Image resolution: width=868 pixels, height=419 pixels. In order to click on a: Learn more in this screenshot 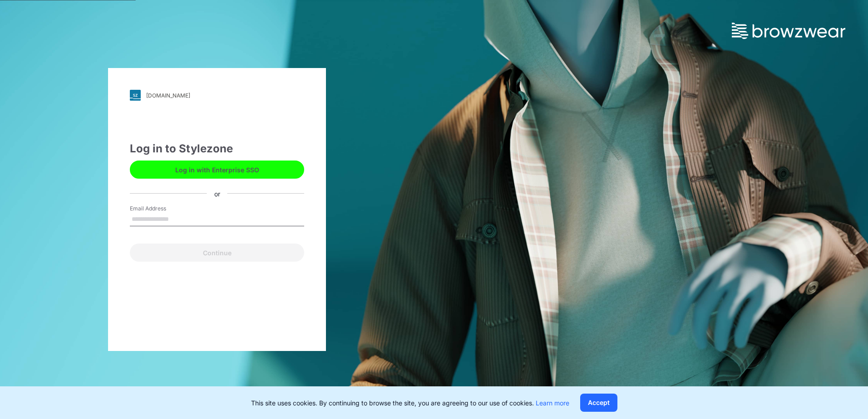, I will do `click(552, 403)`.